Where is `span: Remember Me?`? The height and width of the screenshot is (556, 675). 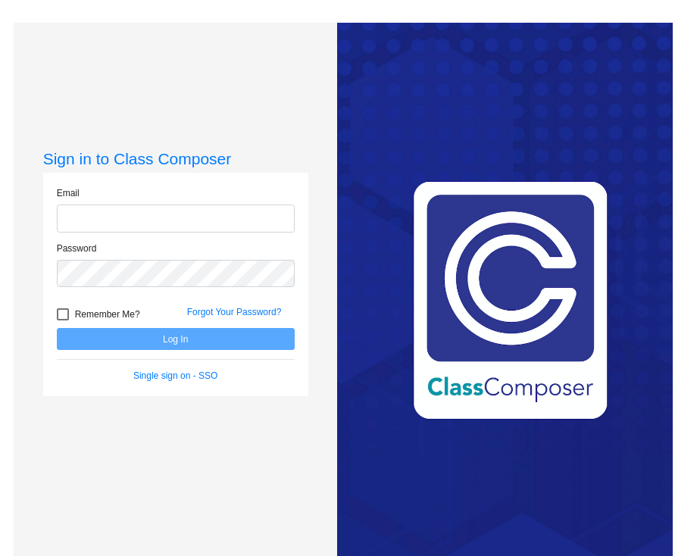
span: Remember Me? is located at coordinates (108, 314).